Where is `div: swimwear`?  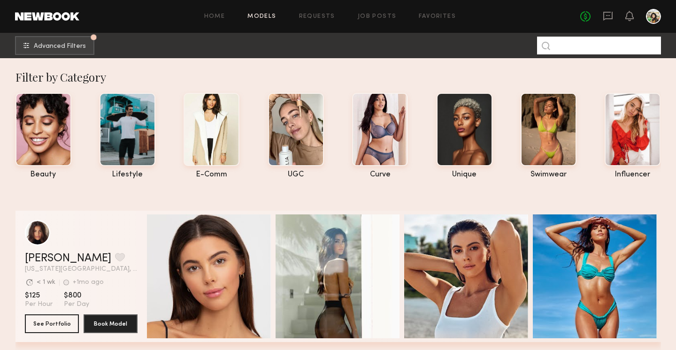 div: swimwear is located at coordinates (548, 175).